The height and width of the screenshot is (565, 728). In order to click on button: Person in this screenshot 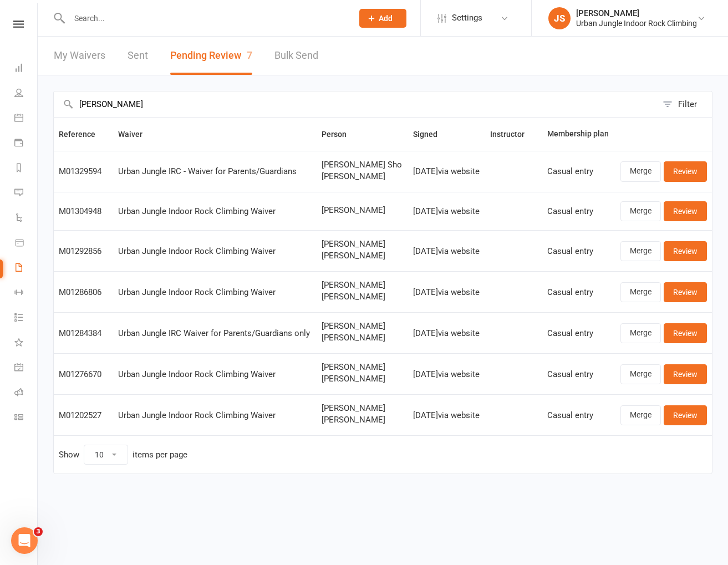, I will do `click(340, 134)`.